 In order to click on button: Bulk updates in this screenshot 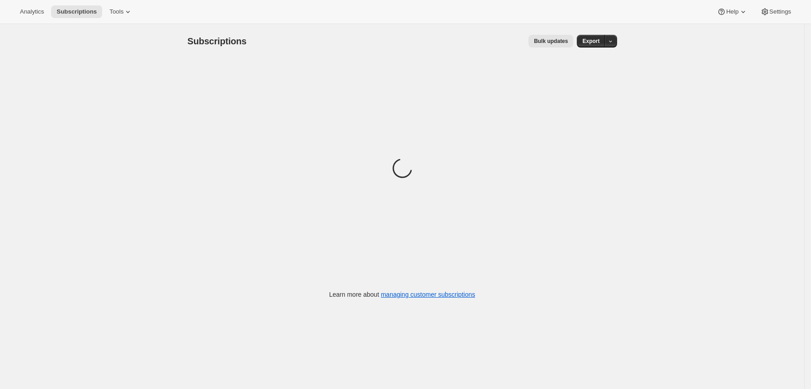, I will do `click(551, 41)`.